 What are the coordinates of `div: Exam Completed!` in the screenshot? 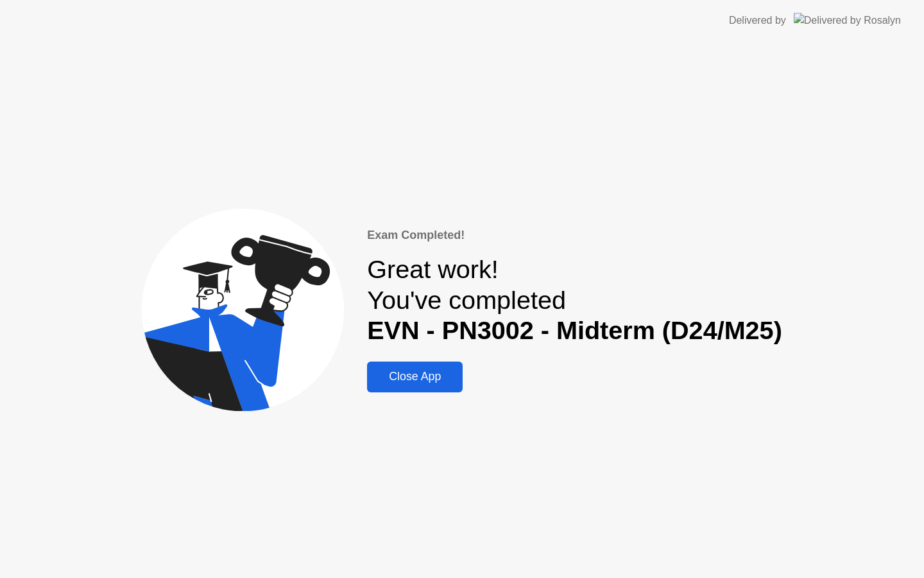 It's located at (574, 235).